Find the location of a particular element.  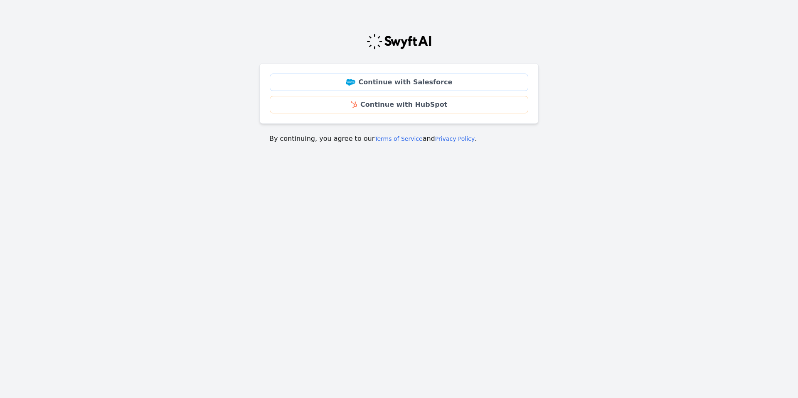

p: By continuing, you agree to our and . is located at coordinates (399, 139).